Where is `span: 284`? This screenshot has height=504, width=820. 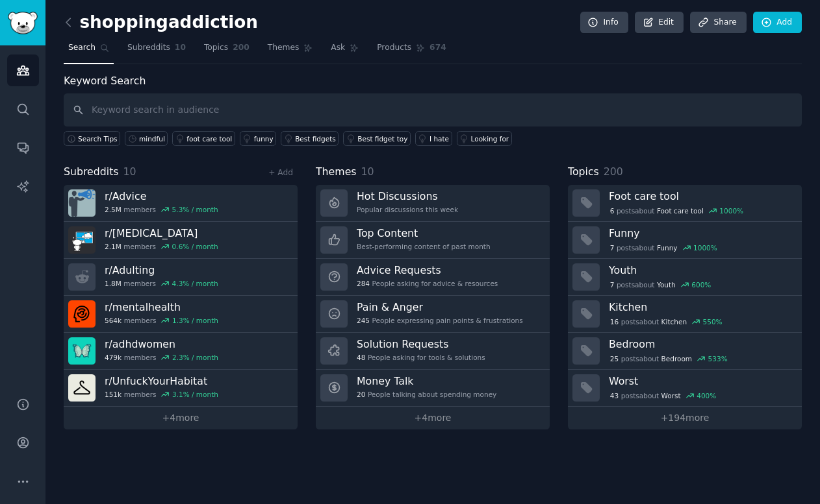 span: 284 is located at coordinates (363, 283).